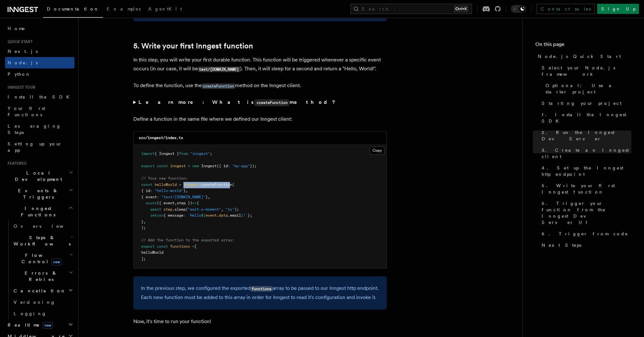 The width and height of the screenshot is (644, 337). I want to click on span: Next.js, so click(23, 52).